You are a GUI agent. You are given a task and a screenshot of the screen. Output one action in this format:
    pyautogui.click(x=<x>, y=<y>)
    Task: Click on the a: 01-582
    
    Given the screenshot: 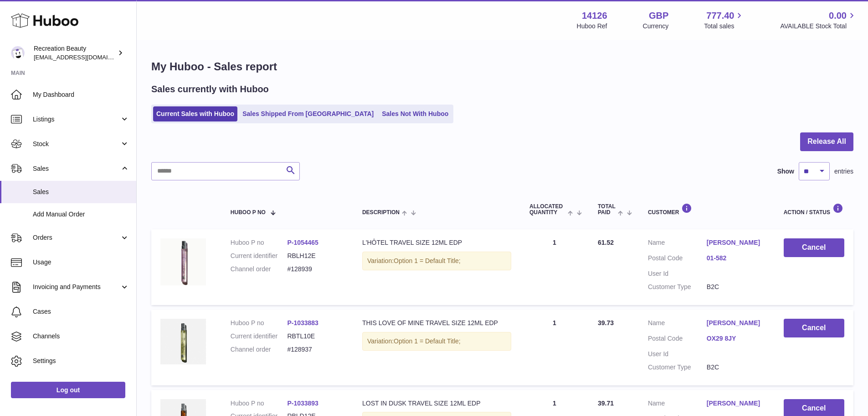 What is the action you would take?
    pyautogui.click(x=736, y=258)
    